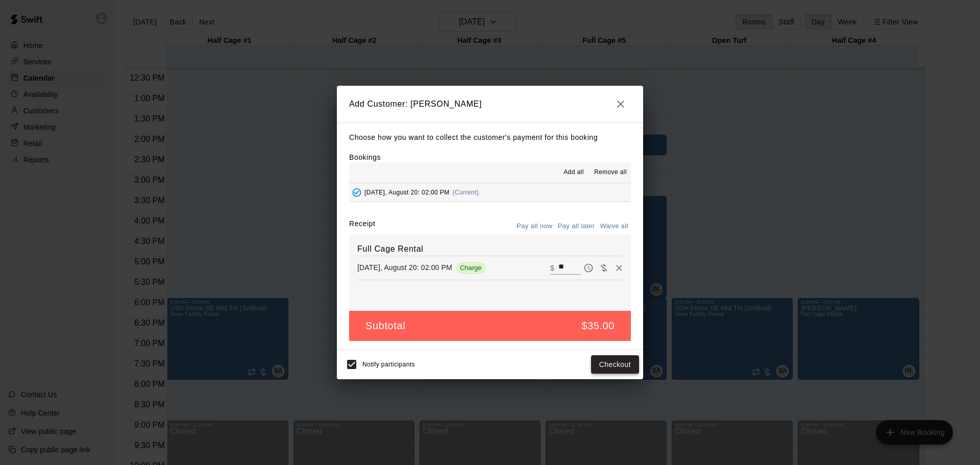 This screenshot has height=465, width=980. I want to click on span: Waive payment, so click(603, 267).